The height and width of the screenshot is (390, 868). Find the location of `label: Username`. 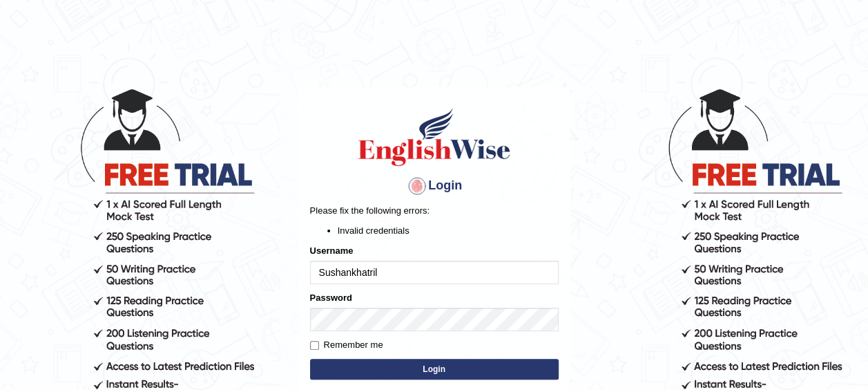

label: Username is located at coordinates (331, 251).